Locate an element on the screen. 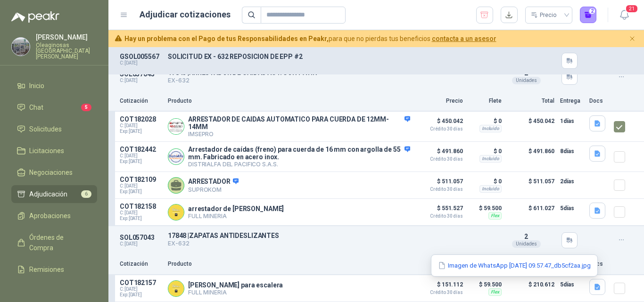 The height and width of the screenshot is (302, 644). button: 2 is located at coordinates (588, 15).